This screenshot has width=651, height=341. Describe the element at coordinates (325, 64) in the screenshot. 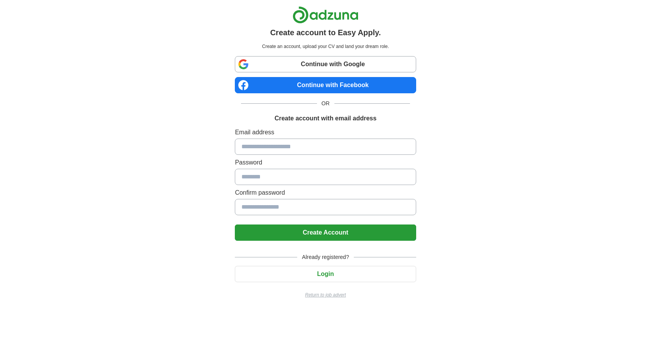

I see `a: Continue with Google` at that location.